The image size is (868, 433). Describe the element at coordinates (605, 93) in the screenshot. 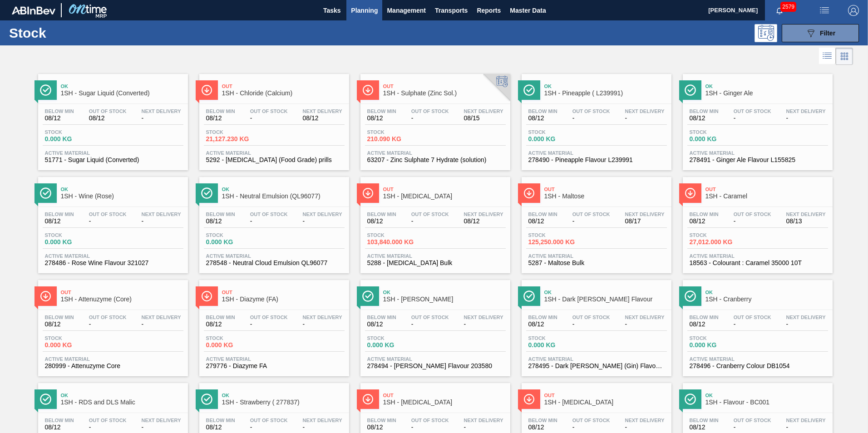

I see `span: 1SH - Pineapple ( L239991)` at that location.